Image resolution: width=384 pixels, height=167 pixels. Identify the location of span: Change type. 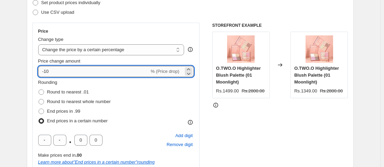
(51, 39).